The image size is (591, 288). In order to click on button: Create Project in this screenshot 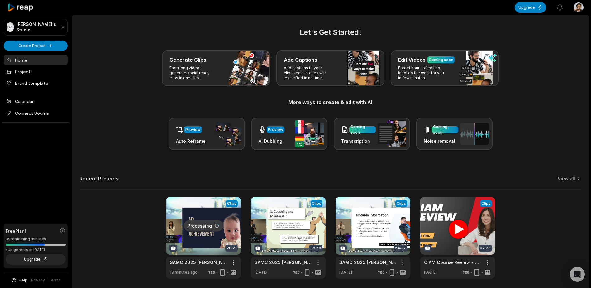, I will do `click(36, 46)`.